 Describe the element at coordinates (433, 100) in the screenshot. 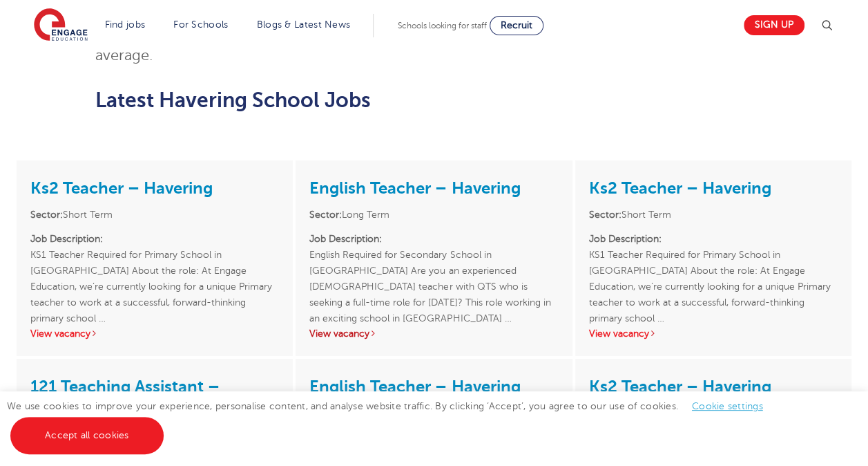

I see `h2: Latest Havering School Jobs` at that location.